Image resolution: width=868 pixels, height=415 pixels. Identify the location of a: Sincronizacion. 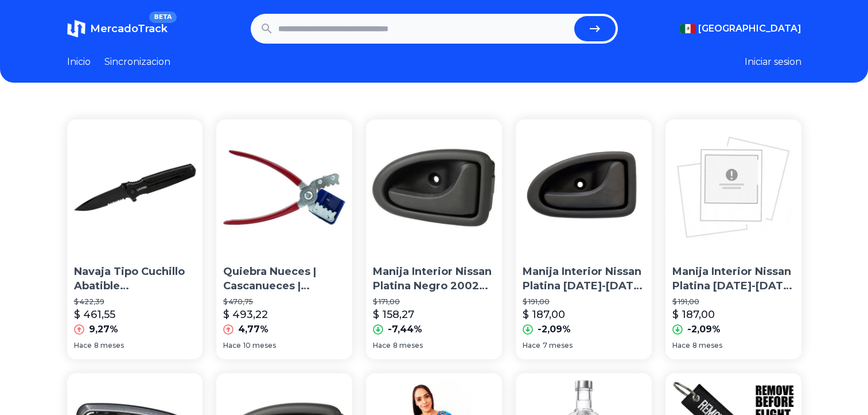
(137, 62).